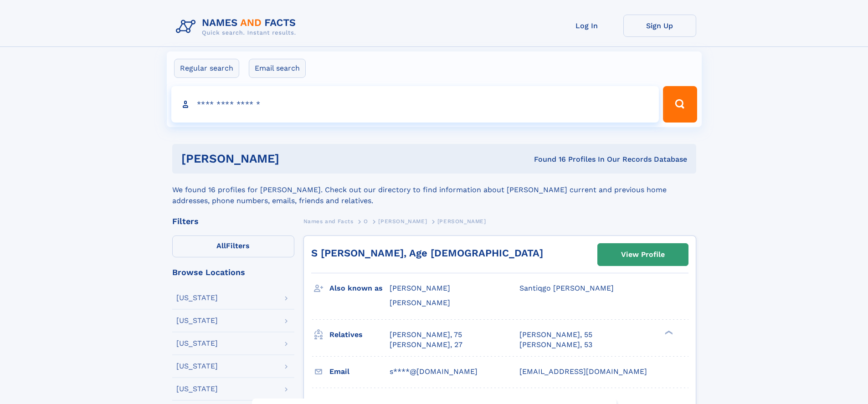  What do you see at coordinates (642, 254) in the screenshot?
I see `a: View Profile` at bounding box center [642, 254].